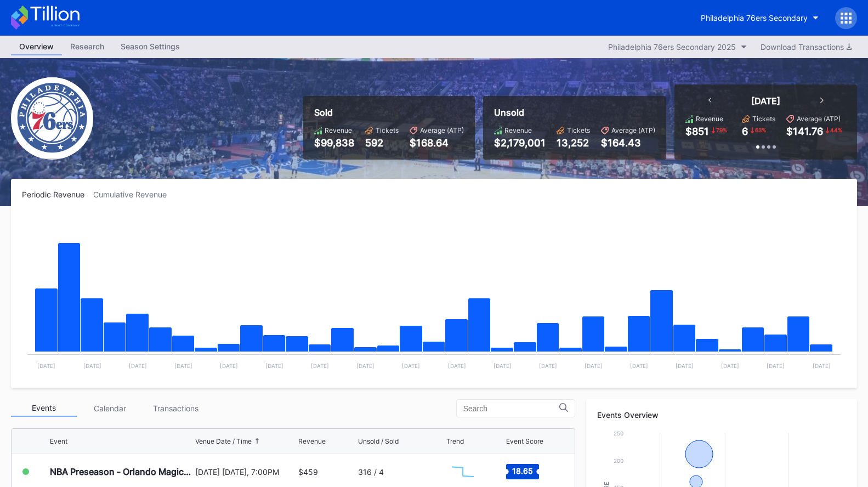 The width and height of the screenshot is (868, 487). I want to click on div: 79 %, so click(722, 130).